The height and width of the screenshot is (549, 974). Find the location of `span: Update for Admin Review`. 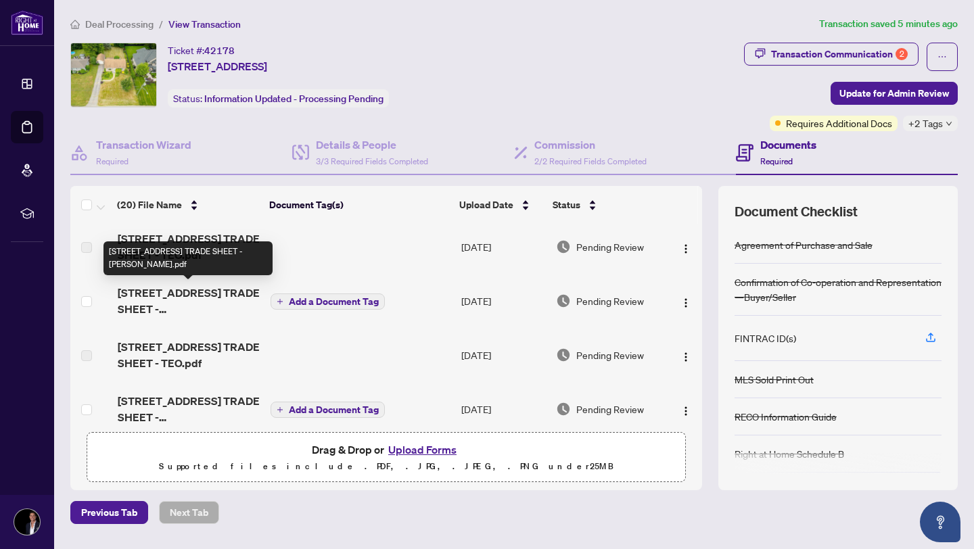

span: Update for Admin Review is located at coordinates (895, 93).